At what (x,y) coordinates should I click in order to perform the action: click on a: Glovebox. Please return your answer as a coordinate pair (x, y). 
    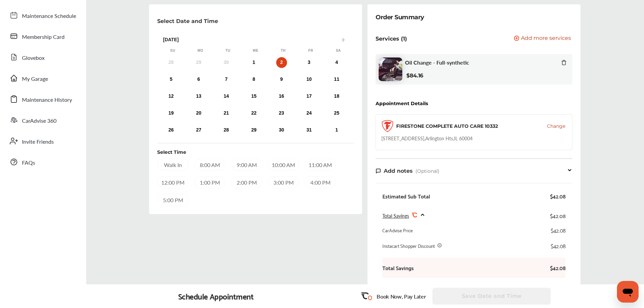
    Looking at the image, I should click on (42, 57).